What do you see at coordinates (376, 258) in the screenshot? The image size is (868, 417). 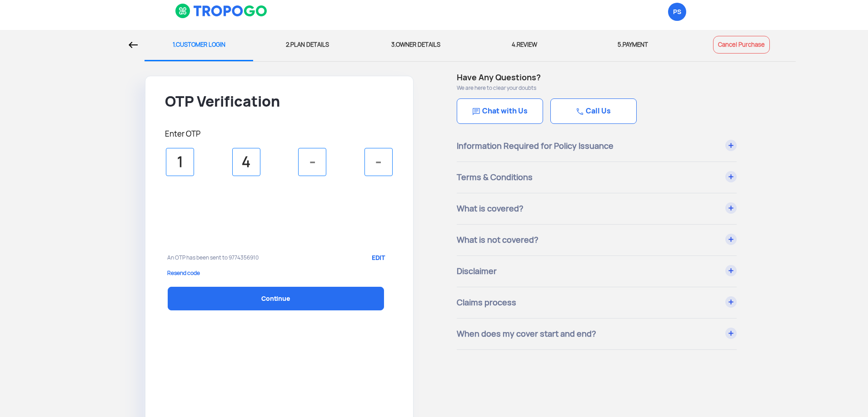 I see `a: EDIT` at bounding box center [376, 258].